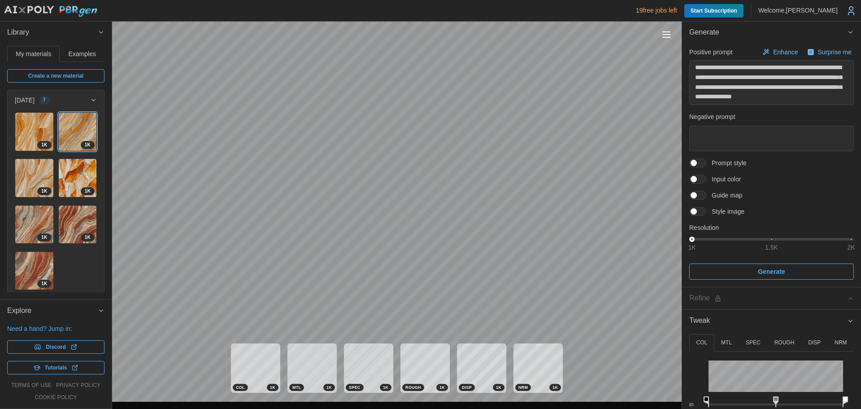  I want to click on span: Start Subscription, so click(714, 11).